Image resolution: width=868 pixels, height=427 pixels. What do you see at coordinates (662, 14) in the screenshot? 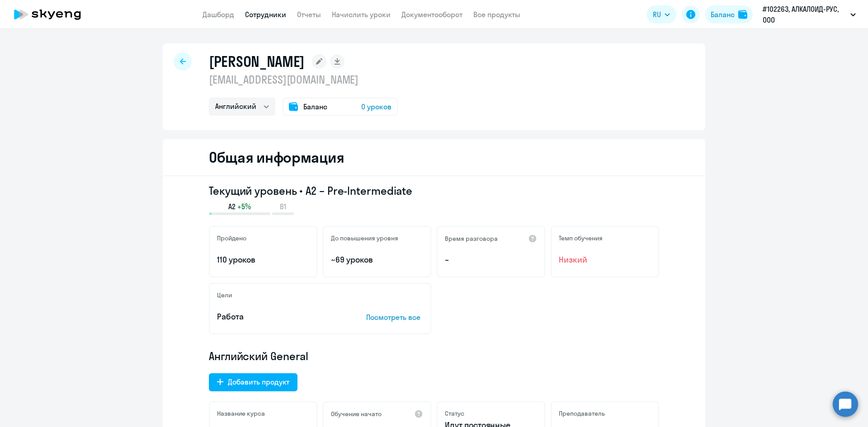
I see `button: RU` at bounding box center [662, 14].